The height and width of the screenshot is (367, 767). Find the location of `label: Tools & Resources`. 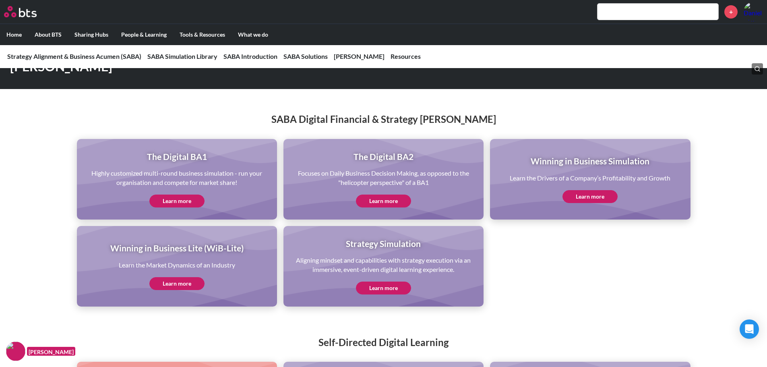

label: Tools & Resources is located at coordinates (202, 35).